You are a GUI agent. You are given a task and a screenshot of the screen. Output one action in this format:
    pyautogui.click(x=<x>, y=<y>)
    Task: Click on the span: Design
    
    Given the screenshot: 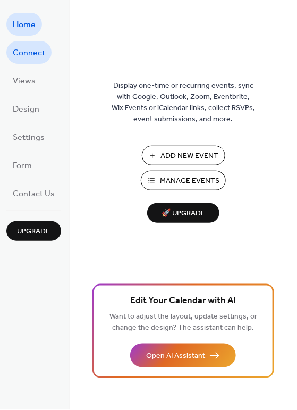 What is the action you would take?
    pyautogui.click(x=26, y=110)
    